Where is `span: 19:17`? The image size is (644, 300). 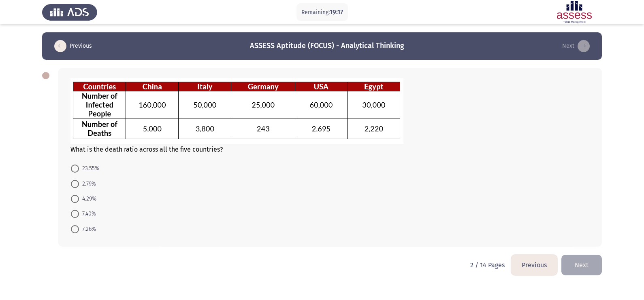 span: 19:17 is located at coordinates (336, 12).